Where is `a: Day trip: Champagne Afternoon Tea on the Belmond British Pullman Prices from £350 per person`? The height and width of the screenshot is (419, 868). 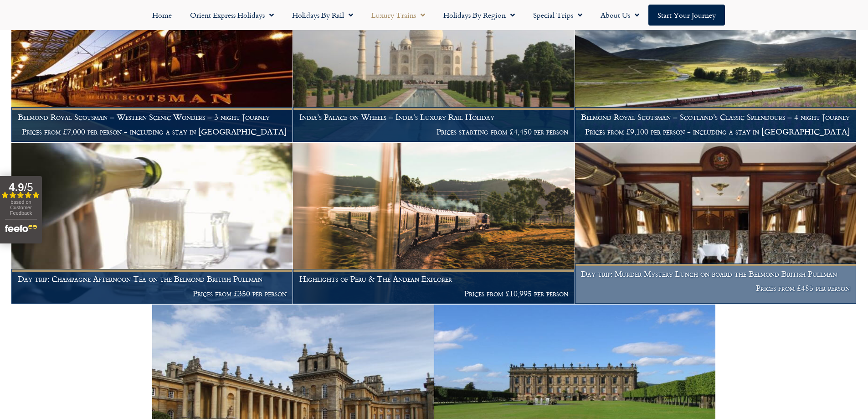
a: Day trip: Champagne Afternoon Tea on the Belmond British Pullman Prices from £350 per person is located at coordinates (152, 223).